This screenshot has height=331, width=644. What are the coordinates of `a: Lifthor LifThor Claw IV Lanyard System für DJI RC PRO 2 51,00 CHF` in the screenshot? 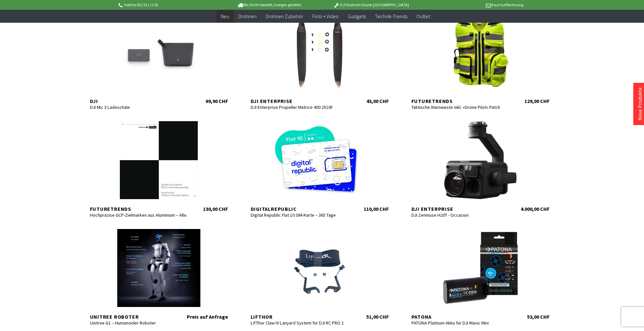 It's located at (319, 275).